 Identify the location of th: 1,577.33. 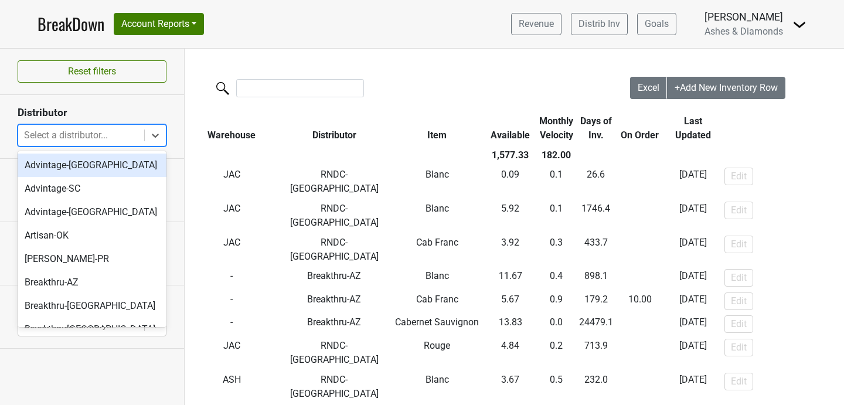
(511, 155).